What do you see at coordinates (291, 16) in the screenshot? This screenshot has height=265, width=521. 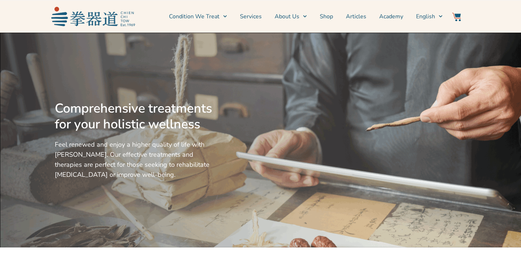 I see `nav: Menu` at bounding box center [291, 16].